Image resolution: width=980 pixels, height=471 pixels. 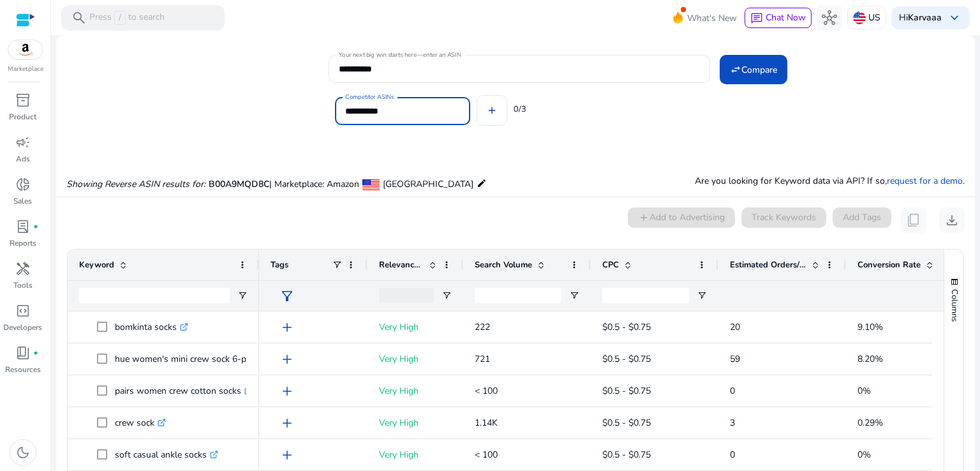 What do you see at coordinates (193, 359) in the screenshot?
I see `p: hue women's mini crew sock 6-pack` at bounding box center [193, 359].